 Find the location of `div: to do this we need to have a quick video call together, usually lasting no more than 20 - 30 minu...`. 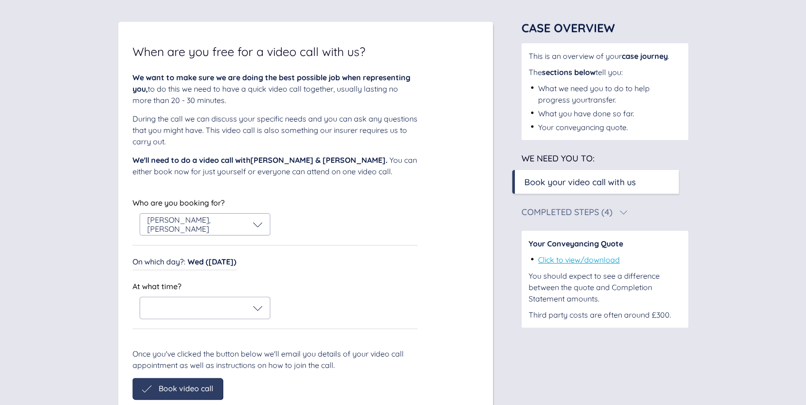

div: to do this we need to have a quick video call together, usually lasting no more than 20 - 30 minu... is located at coordinates (275, 89).